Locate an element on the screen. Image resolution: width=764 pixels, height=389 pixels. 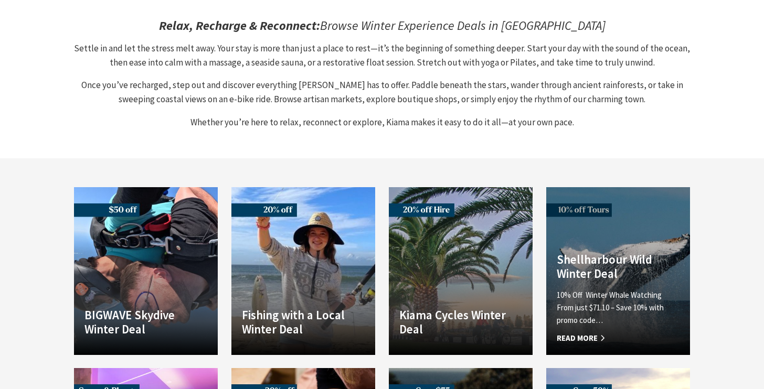
p: Whether you’re here to relax, reconnect or explore, Kiama makes it easy to do it all—at your own ... is located at coordinates (382, 122).